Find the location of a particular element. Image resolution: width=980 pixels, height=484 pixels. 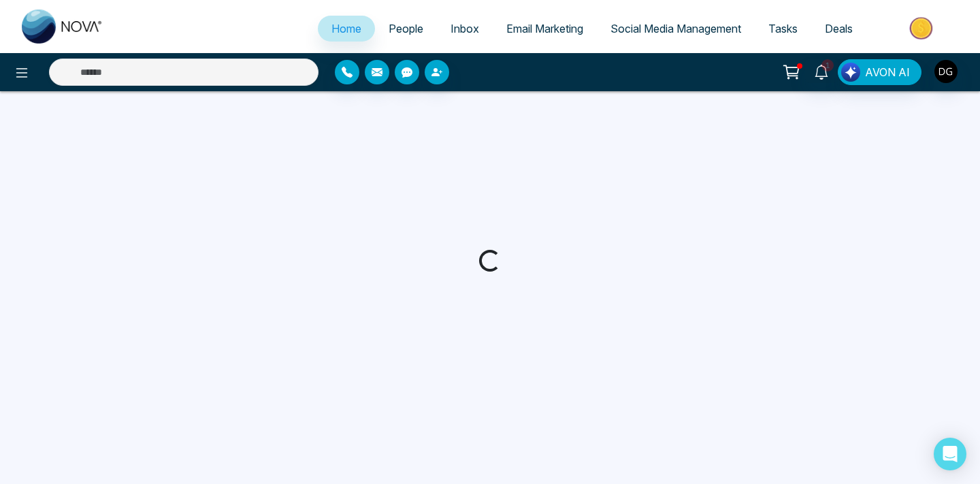

img: User Avatar is located at coordinates (946, 71).